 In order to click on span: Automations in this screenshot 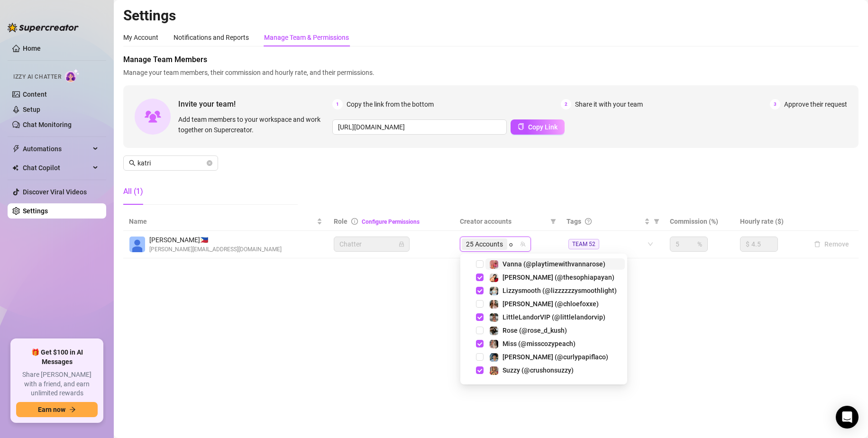, I will do `click(57, 149)`.